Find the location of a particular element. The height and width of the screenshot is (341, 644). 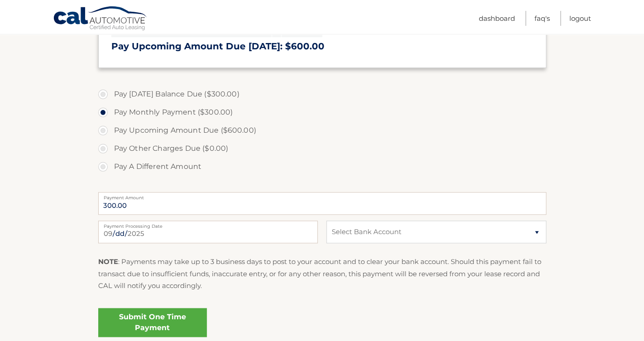

label: Pay Monthly Payment ($300.00) is located at coordinates (322, 113).